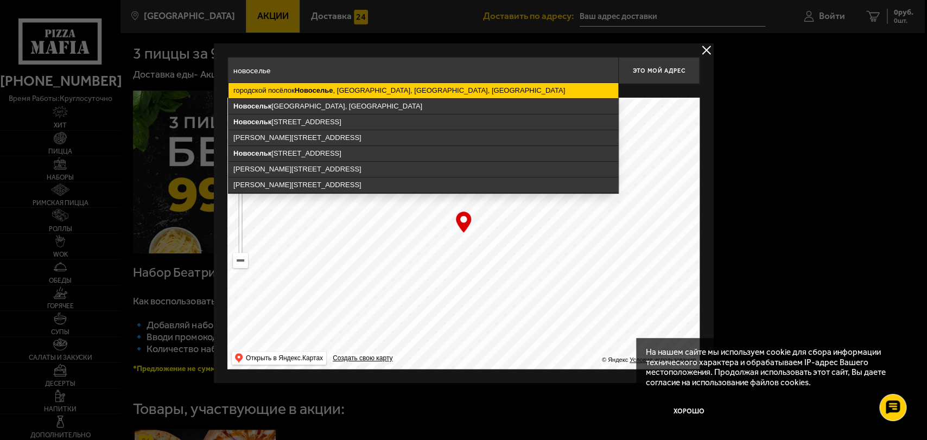 This screenshot has height=440, width=927. I want to click on a: Условия использования, so click(662, 360).